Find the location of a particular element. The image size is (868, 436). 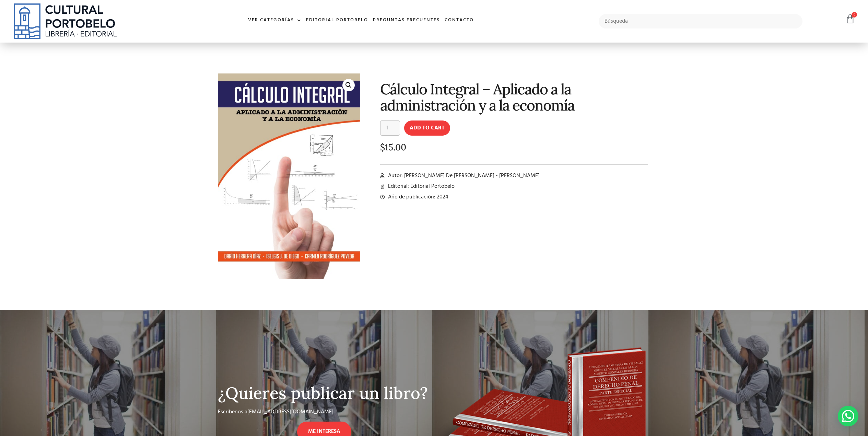

a: 0 is located at coordinates (851, 19).